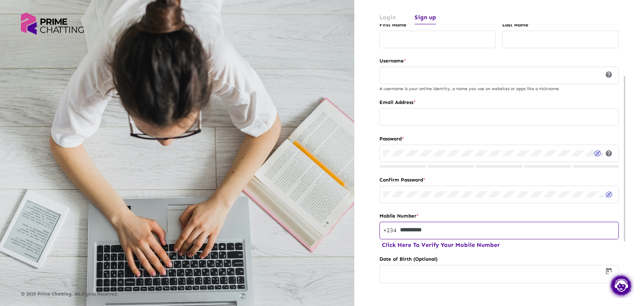  I want to click on label: Username, so click(499, 61).